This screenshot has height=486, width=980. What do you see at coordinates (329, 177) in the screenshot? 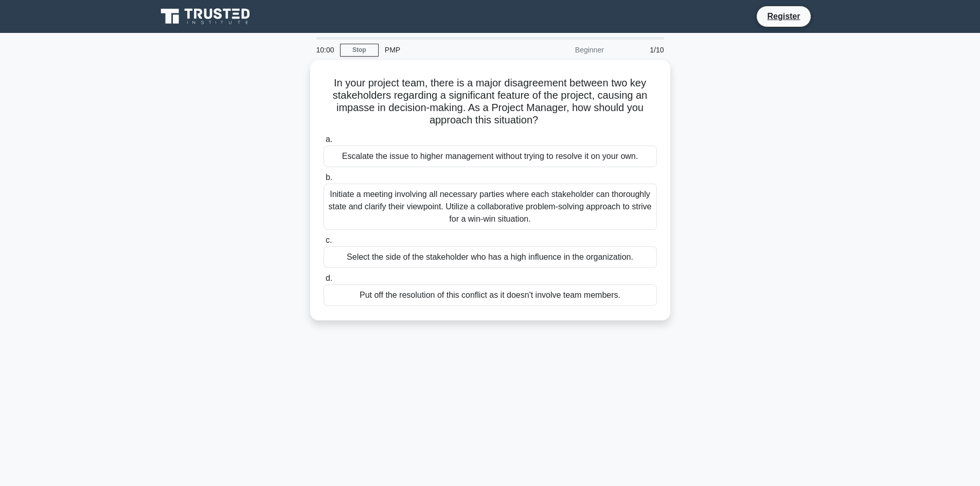
I see `span: b.` at bounding box center [329, 177].